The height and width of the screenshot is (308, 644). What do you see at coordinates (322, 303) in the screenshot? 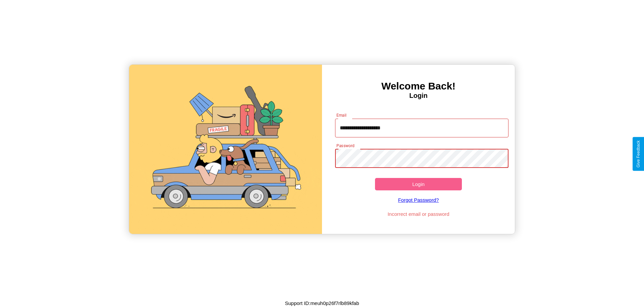
I see `p: Support ID: meuh0p26f7rlb89kfab` at bounding box center [322, 303].